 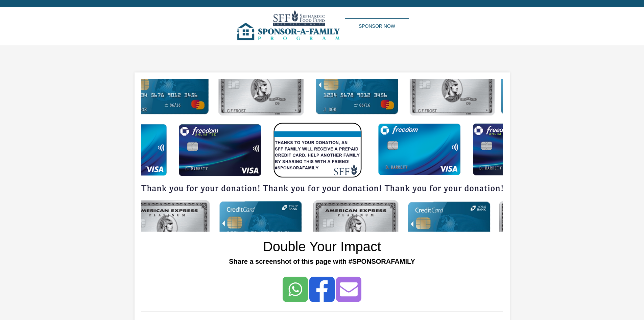 I want to click on h1: Double Your Impact, so click(x=322, y=246).